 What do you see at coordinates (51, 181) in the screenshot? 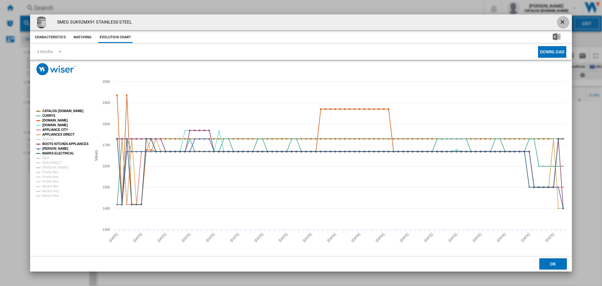
I see `tspan: Profile Max` at bounding box center [51, 181].